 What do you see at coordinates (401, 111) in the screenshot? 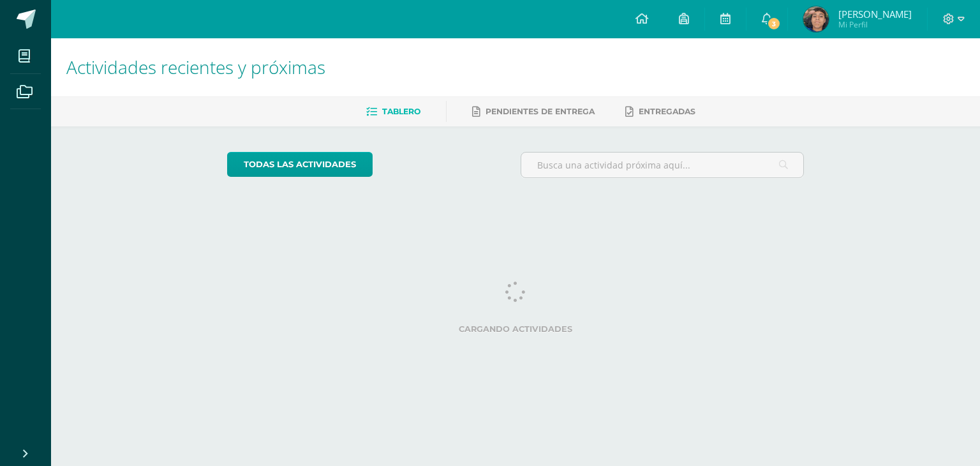
I see `span: Tablero` at bounding box center [401, 111].